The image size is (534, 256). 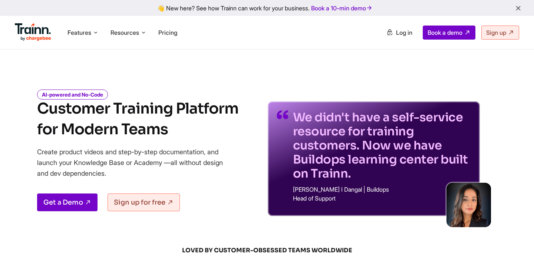 I want to click on i: AI-powered and No-Code, so click(x=72, y=95).